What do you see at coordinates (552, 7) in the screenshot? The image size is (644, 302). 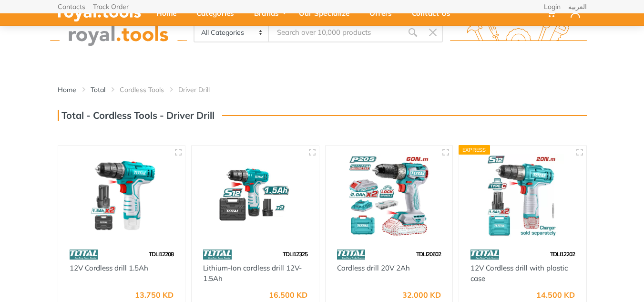 I see `a: Login` at bounding box center [552, 7].